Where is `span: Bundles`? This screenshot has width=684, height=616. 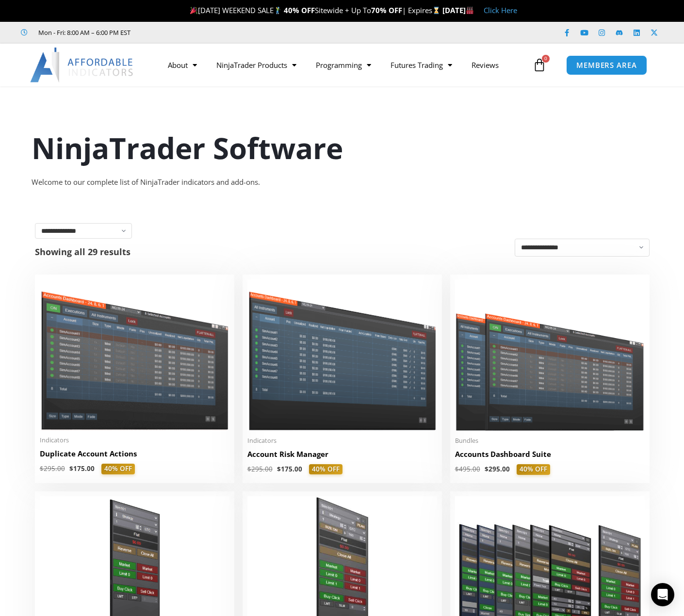 span: Bundles is located at coordinates (550, 440).